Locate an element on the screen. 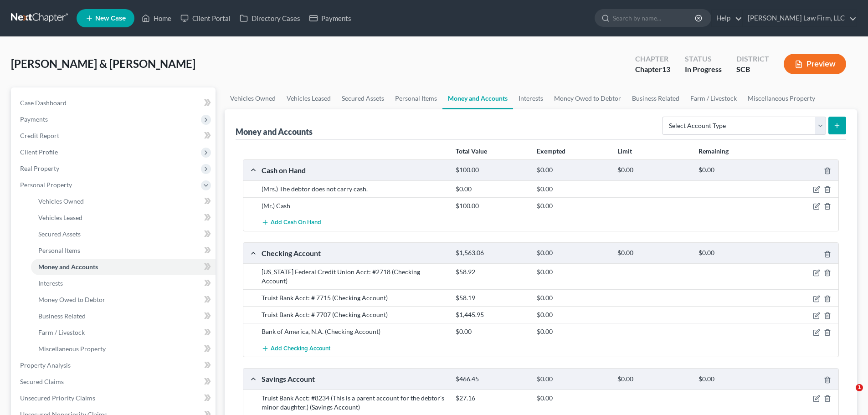 This screenshot has width=868, height=415. span: Add Cash on Hand is located at coordinates (295, 223).